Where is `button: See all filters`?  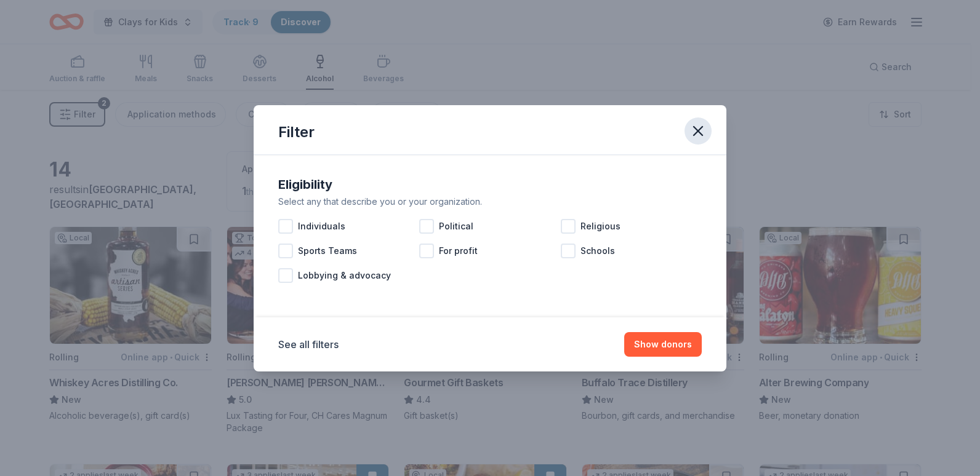 button: See all filters is located at coordinates (309, 345).